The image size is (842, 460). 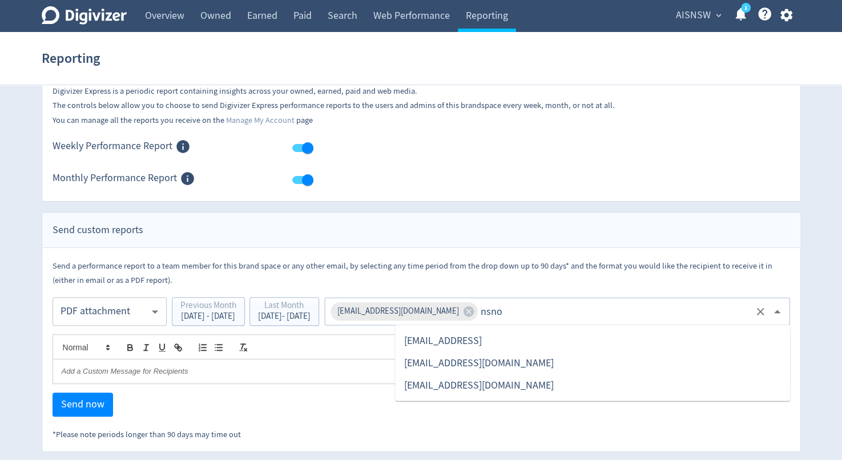 I want to click on a: 1, so click(x=746, y=7).